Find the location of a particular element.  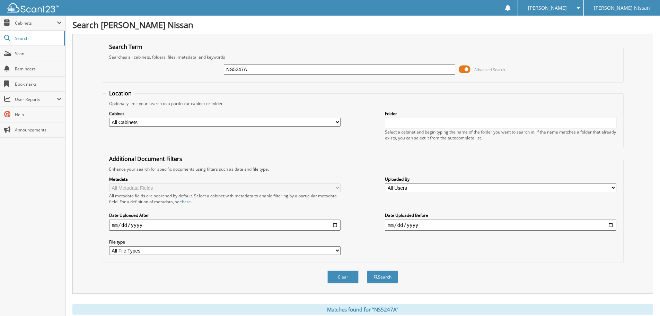

label: Date Uploaded Before is located at coordinates (500, 215).